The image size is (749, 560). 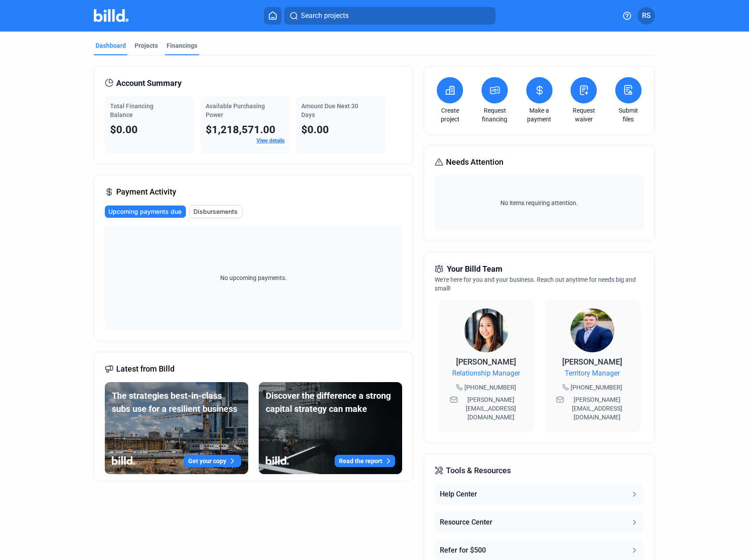 I want to click on span: Amount Due Next 30 Days, so click(x=330, y=110).